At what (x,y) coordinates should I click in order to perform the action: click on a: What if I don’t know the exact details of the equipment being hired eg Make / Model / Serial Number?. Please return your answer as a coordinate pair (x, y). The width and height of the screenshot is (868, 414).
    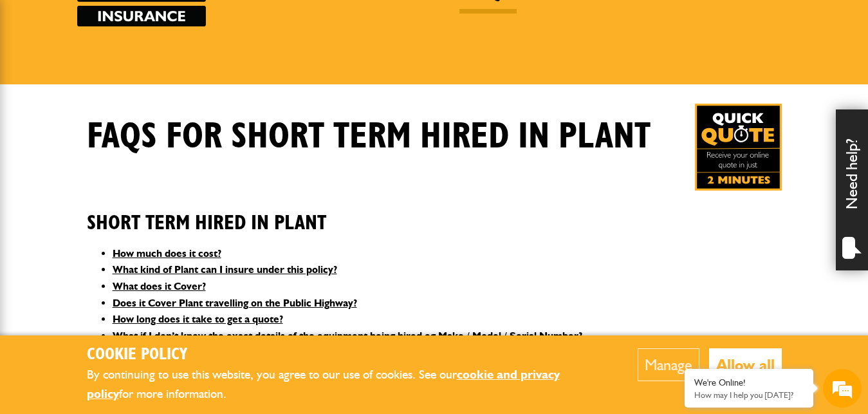
    Looking at the image, I should click on (348, 335).